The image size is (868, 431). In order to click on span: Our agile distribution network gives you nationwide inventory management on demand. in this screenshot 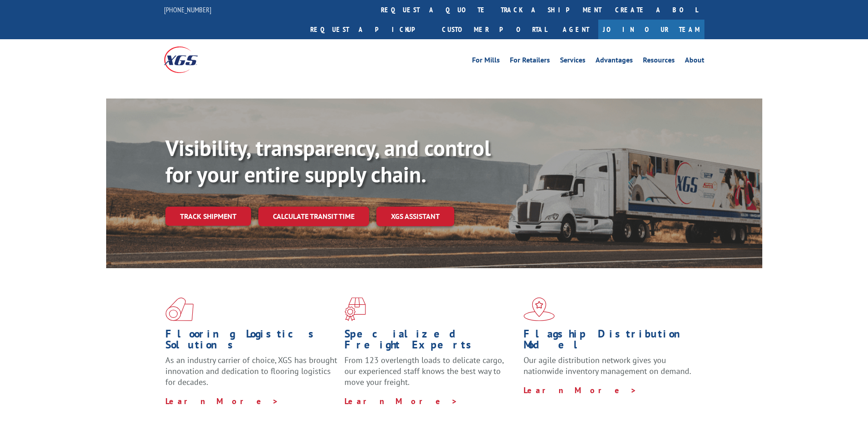, I will do `click(607, 365)`.